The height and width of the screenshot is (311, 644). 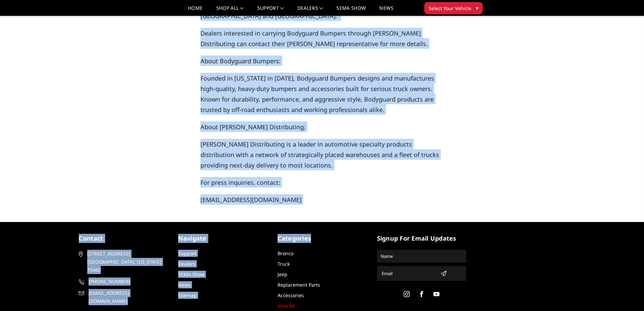 I want to click on div: Chat Widget, so click(x=627, y=294).